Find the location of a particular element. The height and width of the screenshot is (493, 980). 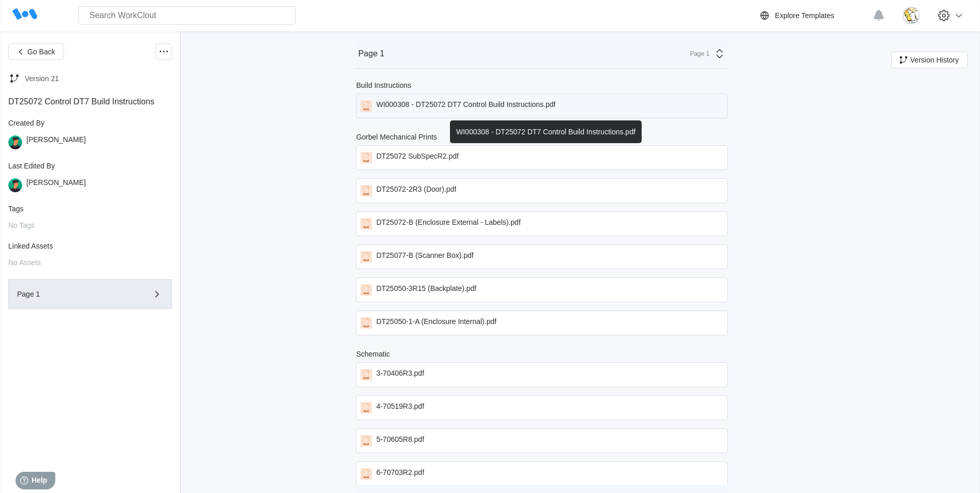

span: Help is located at coordinates (28, 13).